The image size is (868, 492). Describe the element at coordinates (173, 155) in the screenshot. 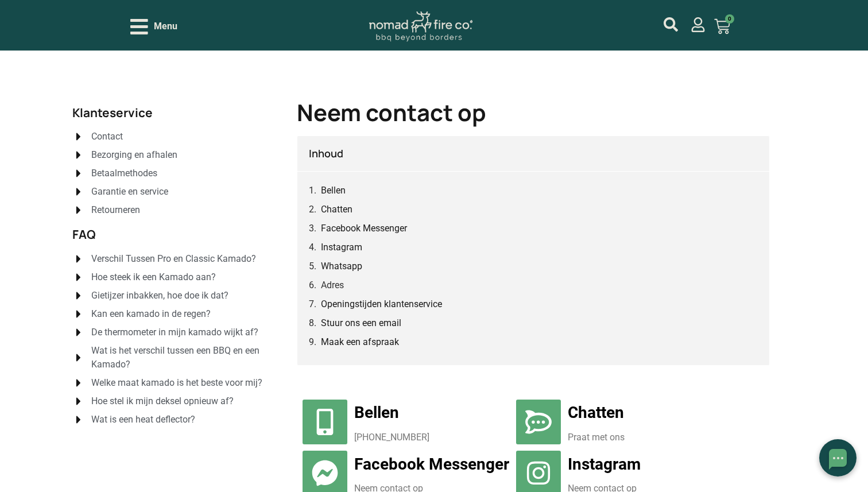

I see `a: Bezorging en afhalen` at that location.